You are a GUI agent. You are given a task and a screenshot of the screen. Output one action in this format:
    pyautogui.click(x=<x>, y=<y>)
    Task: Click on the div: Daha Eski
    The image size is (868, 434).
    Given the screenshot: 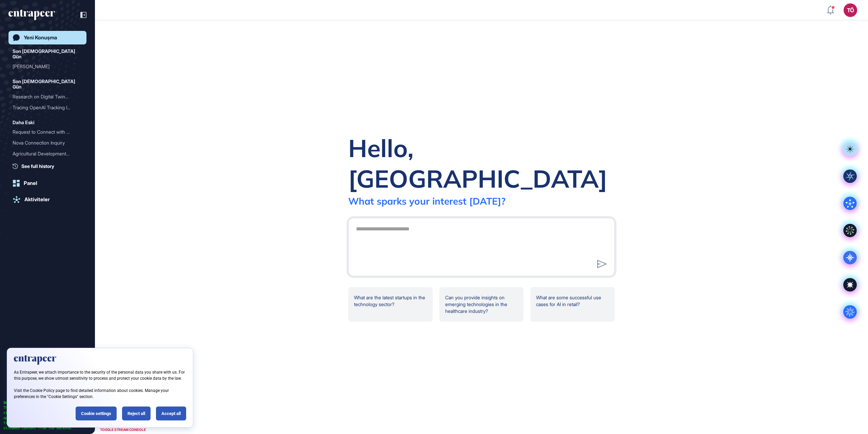 What is the action you would take?
    pyautogui.click(x=24, y=122)
    